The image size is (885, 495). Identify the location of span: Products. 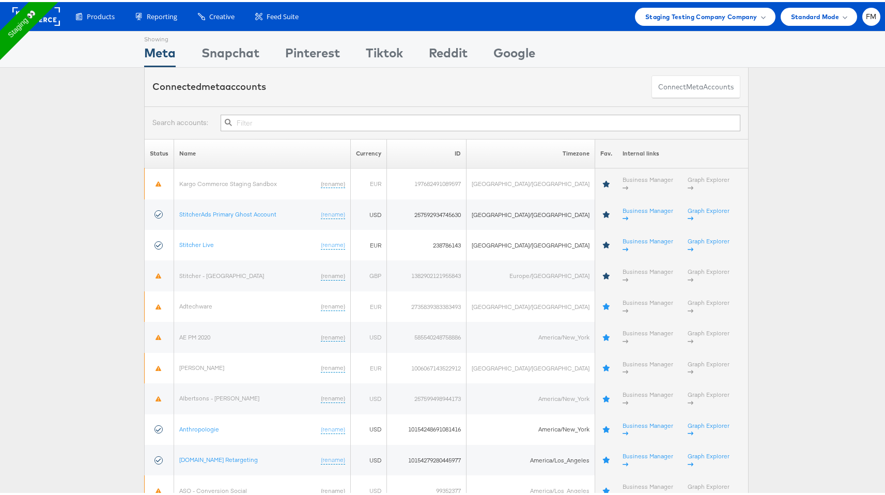
(101, 14).